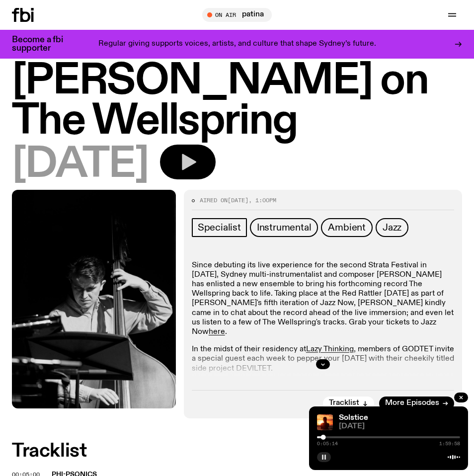  What do you see at coordinates (353, 418) in the screenshot?
I see `a: Solstice` at bounding box center [353, 418].